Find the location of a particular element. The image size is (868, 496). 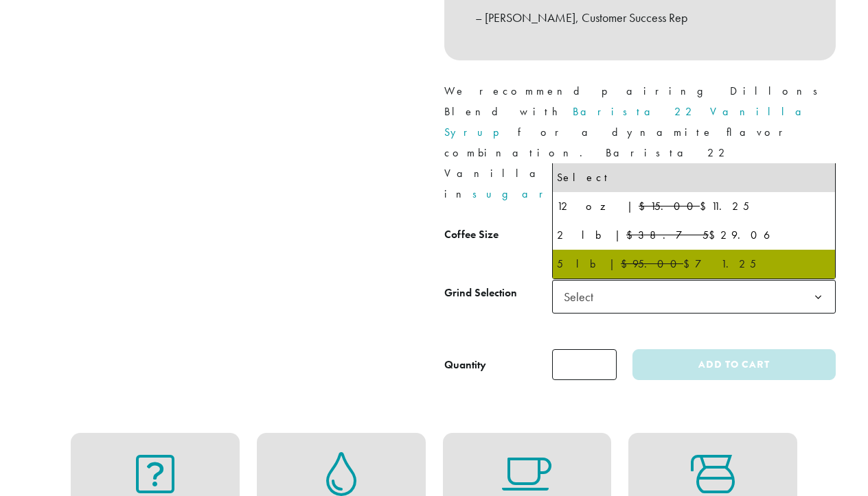

input: Product quantity is located at coordinates (584, 364).